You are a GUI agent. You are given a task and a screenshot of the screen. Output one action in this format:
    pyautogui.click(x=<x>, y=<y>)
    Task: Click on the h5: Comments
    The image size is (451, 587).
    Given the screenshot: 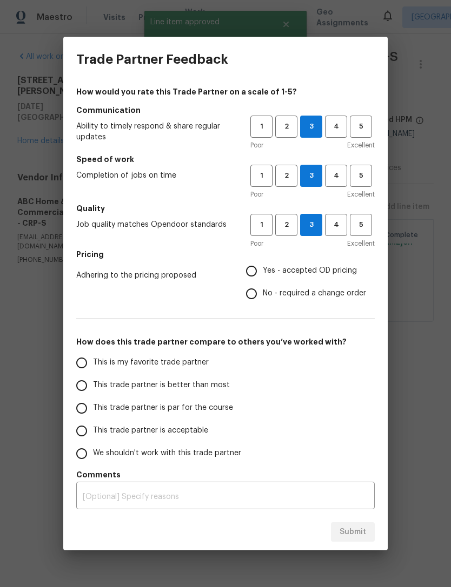 What is the action you would take?
    pyautogui.click(x=225, y=475)
    